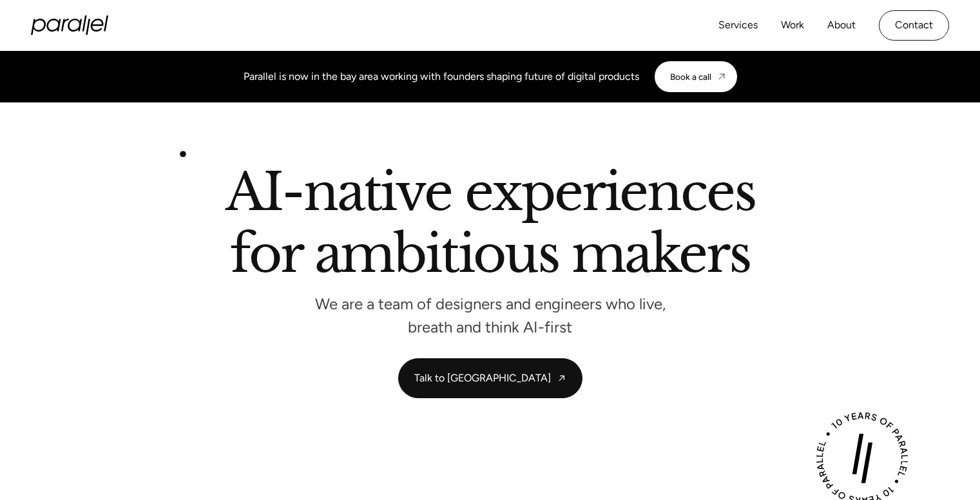  Describe the element at coordinates (841, 25) in the screenshot. I see `a: About` at that location.